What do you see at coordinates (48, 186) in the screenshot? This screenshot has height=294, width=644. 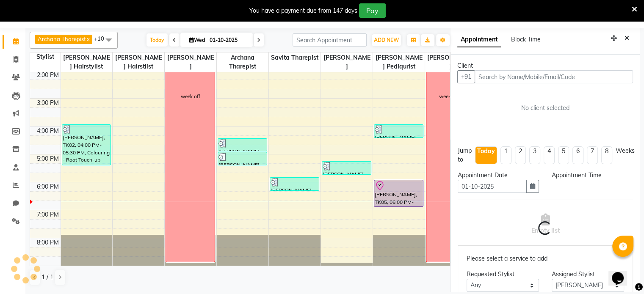 I see `div: 6:00 PM` at bounding box center [48, 186].